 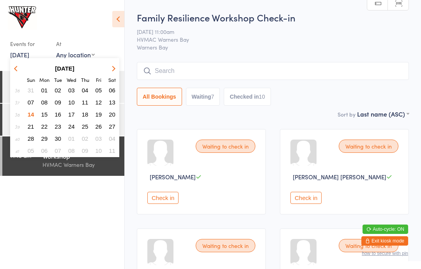 I want to click on span: 14, so click(x=31, y=114).